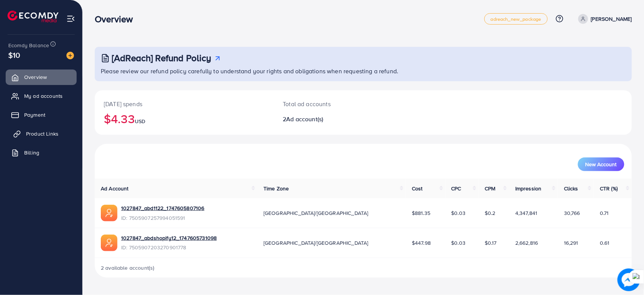  Describe the element at coordinates (490, 189) in the screenshot. I see `span: CPM` at that location.